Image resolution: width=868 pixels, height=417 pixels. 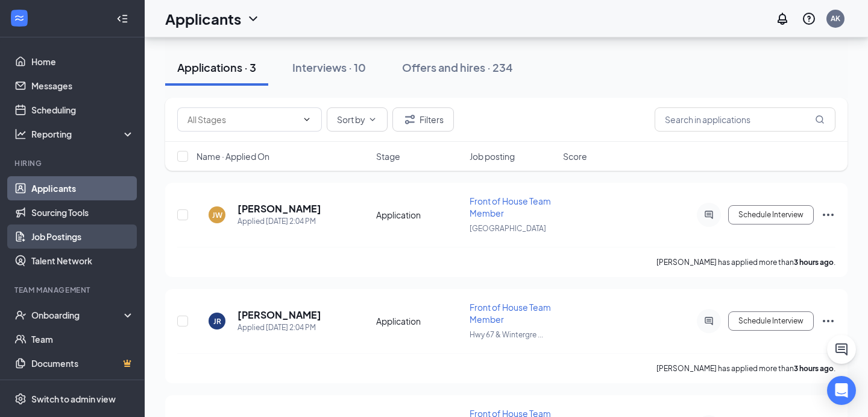 I want to click on span: Job posting, so click(x=492, y=156).